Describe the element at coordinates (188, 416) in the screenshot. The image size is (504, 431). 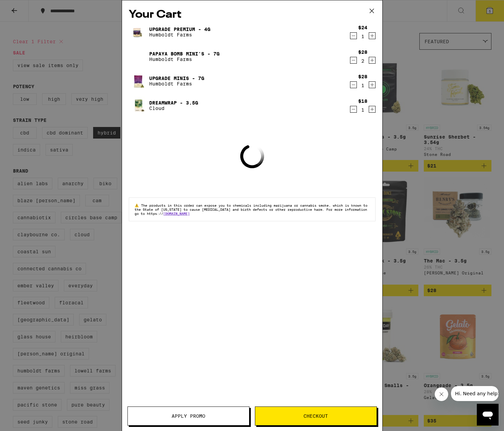
I see `button: Apply Promo` at that location.